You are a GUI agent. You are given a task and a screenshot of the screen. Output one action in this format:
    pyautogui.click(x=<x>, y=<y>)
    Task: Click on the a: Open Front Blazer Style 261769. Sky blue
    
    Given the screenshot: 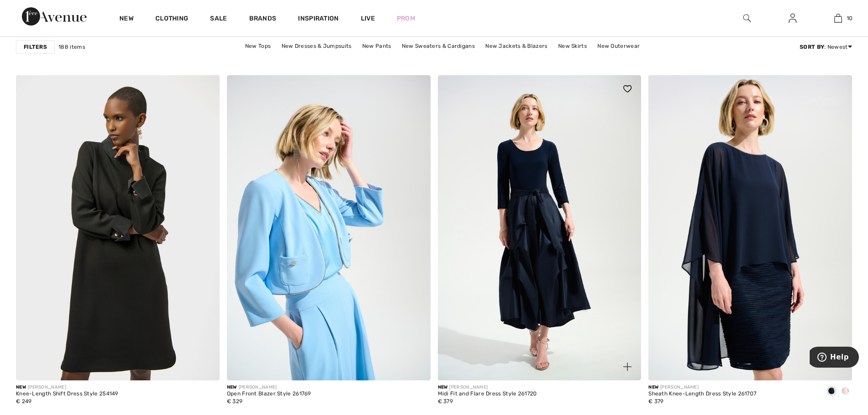 What is the action you would take?
    pyautogui.click(x=329, y=227)
    